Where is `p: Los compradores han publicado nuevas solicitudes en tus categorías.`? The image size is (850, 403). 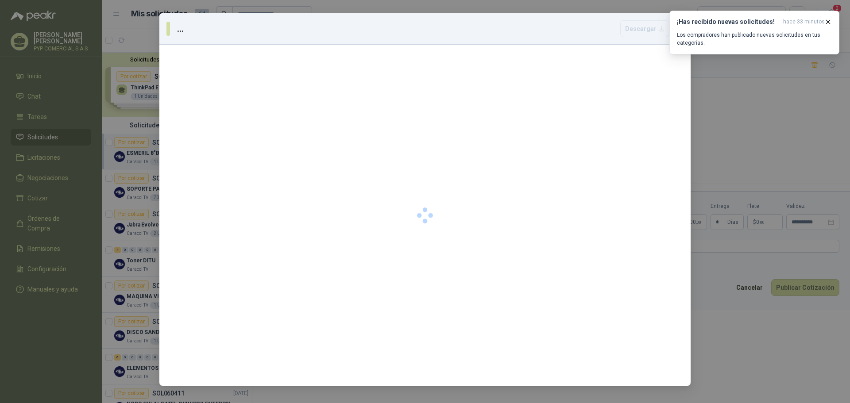 p: Los compradores han publicado nuevas solicitudes en tus categorías. is located at coordinates (754, 39).